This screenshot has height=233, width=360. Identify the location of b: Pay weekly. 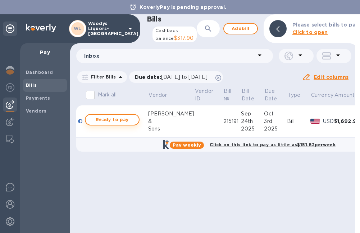
(186, 145).